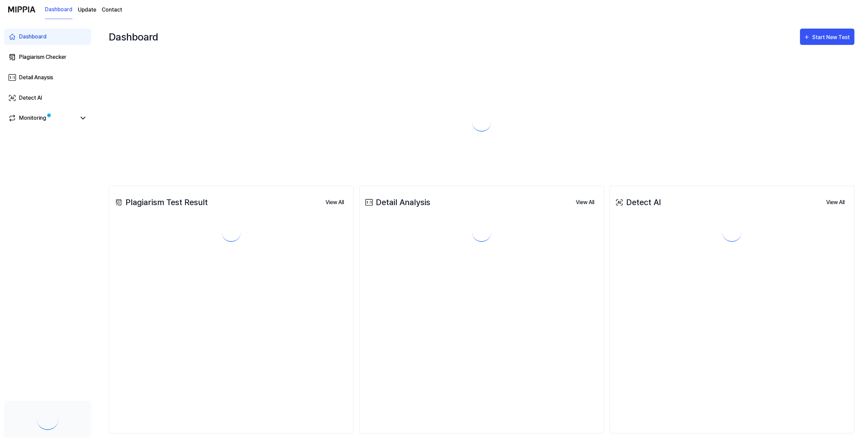 This screenshot has height=447, width=868. Describe the element at coordinates (87, 10) in the screenshot. I see `a: Update` at that location.